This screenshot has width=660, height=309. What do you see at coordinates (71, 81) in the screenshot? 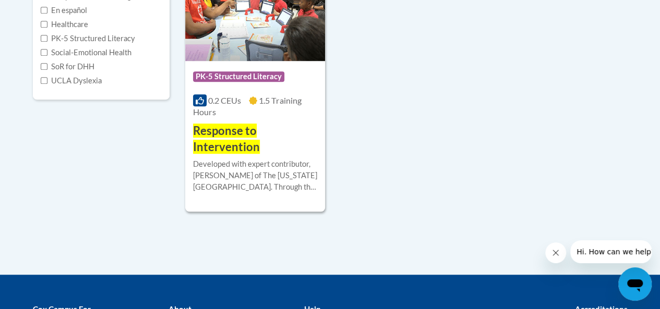
I see `label: UCLA Dyslexia` at bounding box center [71, 81].